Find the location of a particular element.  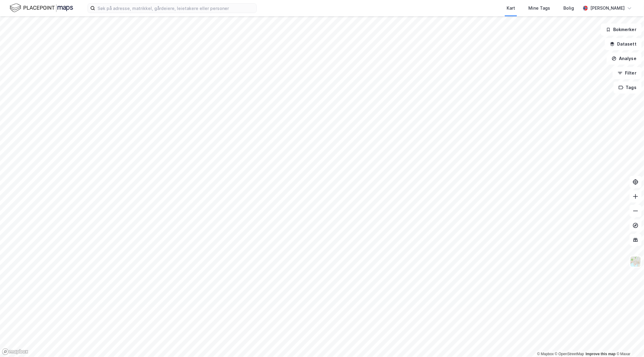

a: Improve this map is located at coordinates (600, 354).